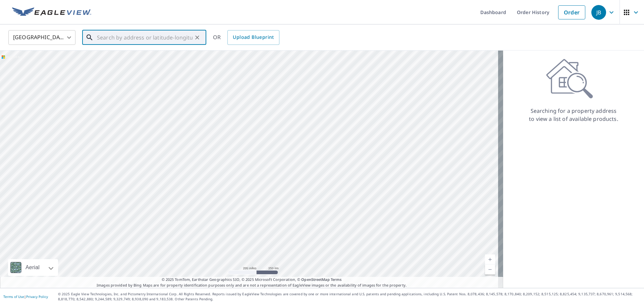  What do you see at coordinates (247, 37) in the screenshot?
I see `div: OR` at bounding box center [247, 37].